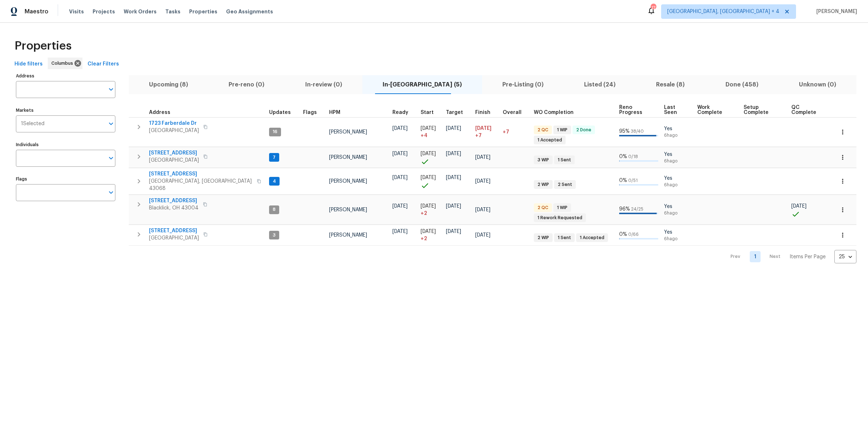  What do you see at coordinates (565, 185) in the screenshot?
I see `span: 2 Sent` at bounding box center [565, 185].